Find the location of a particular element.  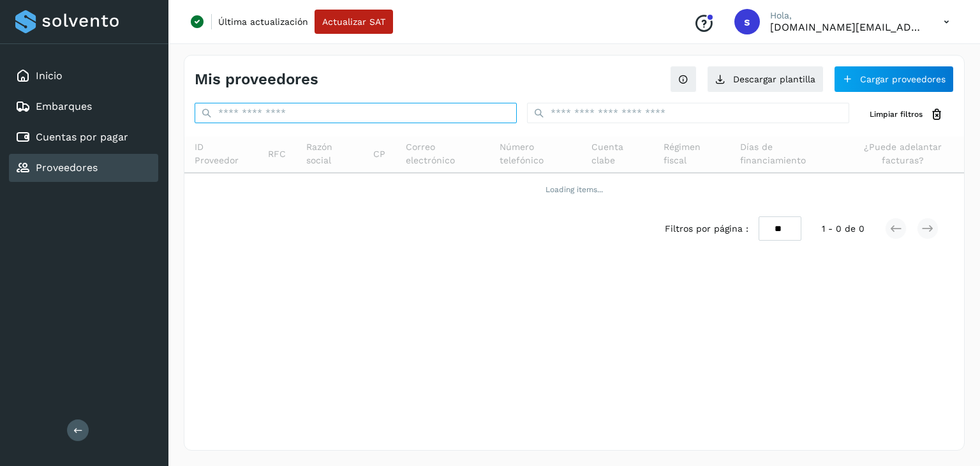

div: Inicio is located at coordinates (84, 76).